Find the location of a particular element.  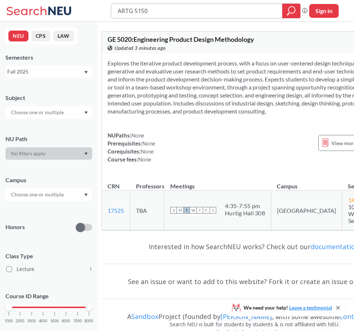

span: 6000 is located at coordinates (66, 321).